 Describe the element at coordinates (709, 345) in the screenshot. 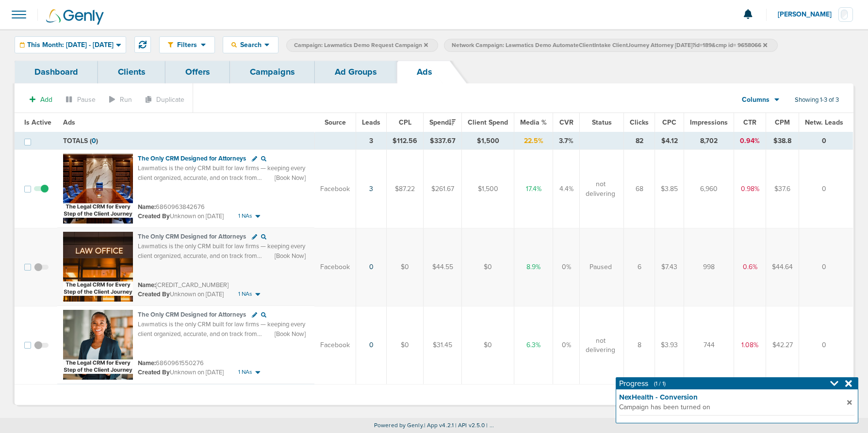

I see `td: 744` at that location.